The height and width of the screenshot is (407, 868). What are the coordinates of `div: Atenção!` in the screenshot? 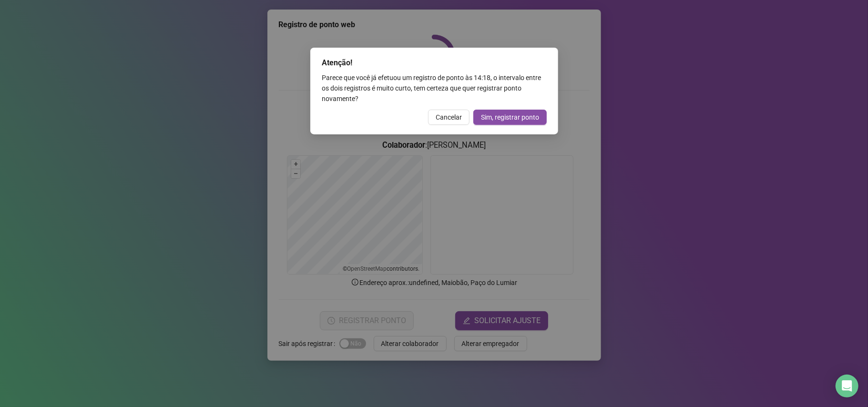 It's located at (434, 63).